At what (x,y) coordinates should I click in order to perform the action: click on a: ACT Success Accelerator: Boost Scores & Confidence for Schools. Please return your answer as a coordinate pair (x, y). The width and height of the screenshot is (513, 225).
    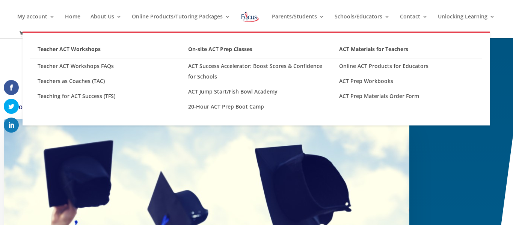
    Looking at the image, I should click on (256, 71).